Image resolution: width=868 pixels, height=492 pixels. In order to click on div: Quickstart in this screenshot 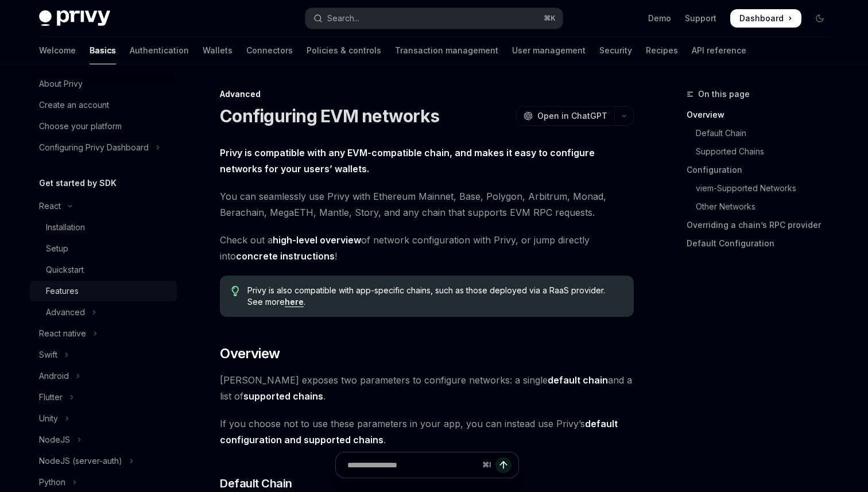, I will do `click(65, 270)`.